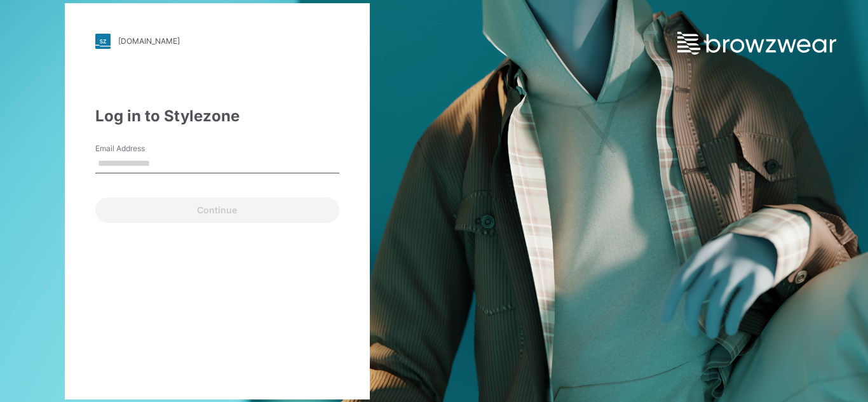 The height and width of the screenshot is (402, 868). Describe the element at coordinates (140, 149) in the screenshot. I see `label: Email Address` at that location.